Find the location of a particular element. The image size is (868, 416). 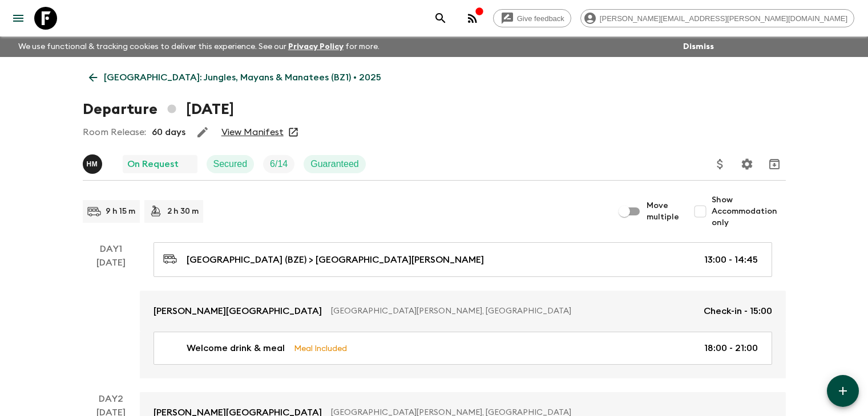

button: Update Price, Early Bird Discount and Costs is located at coordinates (719, 164).